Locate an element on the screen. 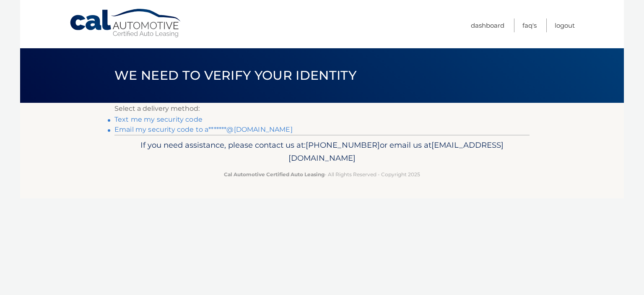 Image resolution: width=644 pixels, height=295 pixels. a: Text me my security code is located at coordinates (159, 119).